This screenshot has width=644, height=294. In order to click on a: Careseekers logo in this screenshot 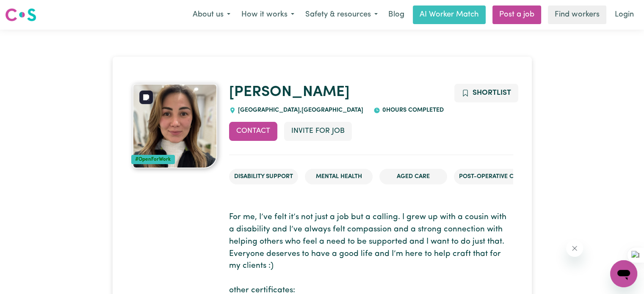, I will do `click(20, 15)`.